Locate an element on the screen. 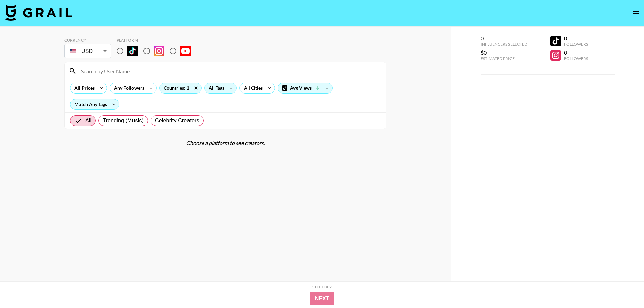 This screenshot has width=644, height=308. div: All Prices is located at coordinates (83, 88).